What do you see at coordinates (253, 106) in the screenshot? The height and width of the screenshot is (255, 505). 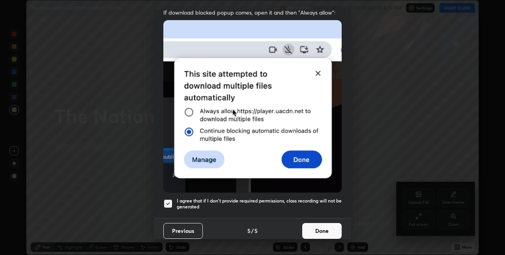 I see `img: downloads-permission-blocked.gif` at bounding box center [253, 106].